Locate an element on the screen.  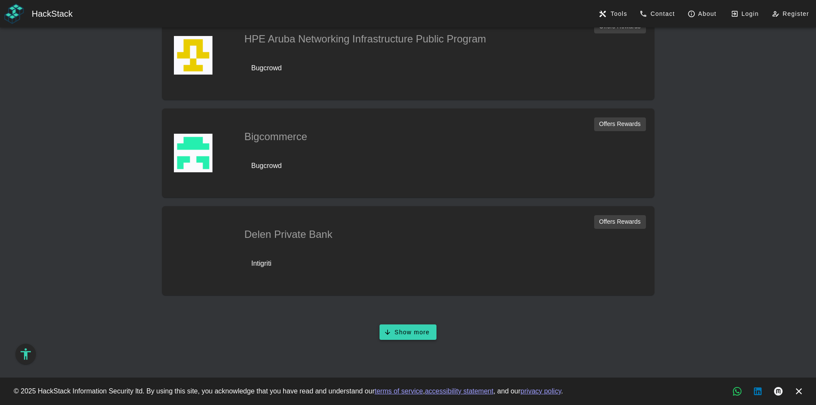
button: Show more is located at coordinates (408, 332).